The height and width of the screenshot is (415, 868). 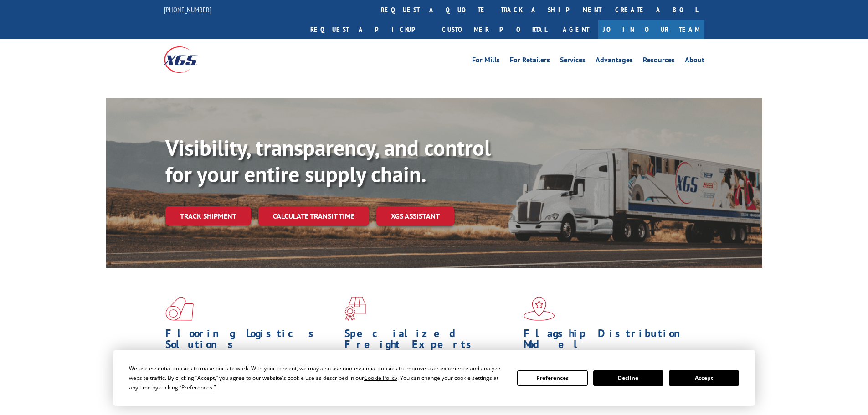 What do you see at coordinates (694, 62) in the screenshot?
I see `a: About` at bounding box center [694, 62].